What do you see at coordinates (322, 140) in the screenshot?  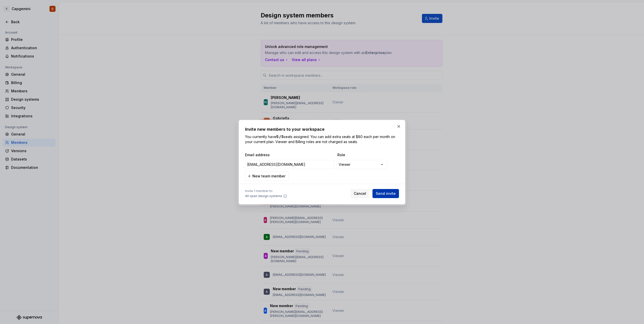 I see `p: You currently have seats assigned. You can add extra seats at $80 each per month on your current ...` at bounding box center [322, 140].